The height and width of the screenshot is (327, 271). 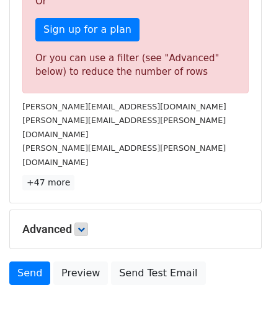 I want to click on div: Chat Widget, so click(x=240, y=298).